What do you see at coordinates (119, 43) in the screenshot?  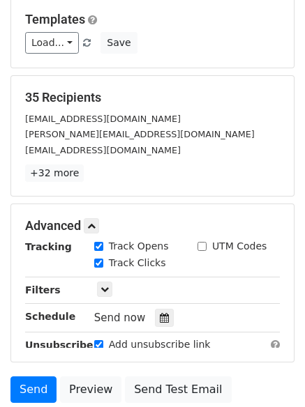 I see `button: Save` at bounding box center [119, 43].